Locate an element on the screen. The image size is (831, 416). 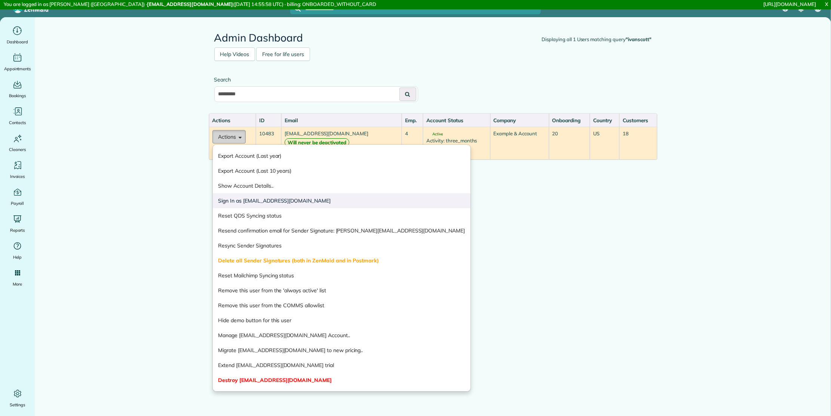
td: Example & Account is located at coordinates (520, 143).